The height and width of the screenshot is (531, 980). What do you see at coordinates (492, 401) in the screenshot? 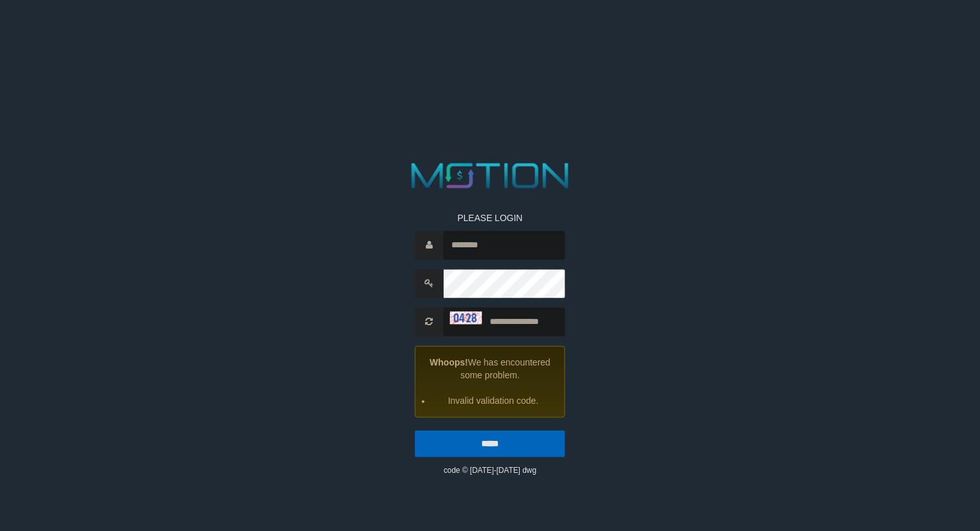
I see `li: Invalid validation code.` at bounding box center [492, 401].